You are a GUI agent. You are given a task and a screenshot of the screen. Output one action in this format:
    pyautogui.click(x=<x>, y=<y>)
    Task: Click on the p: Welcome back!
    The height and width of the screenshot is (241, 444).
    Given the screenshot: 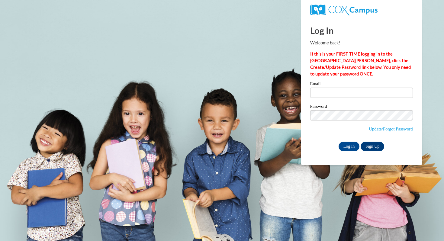 What is the action you would take?
    pyautogui.click(x=362, y=43)
    